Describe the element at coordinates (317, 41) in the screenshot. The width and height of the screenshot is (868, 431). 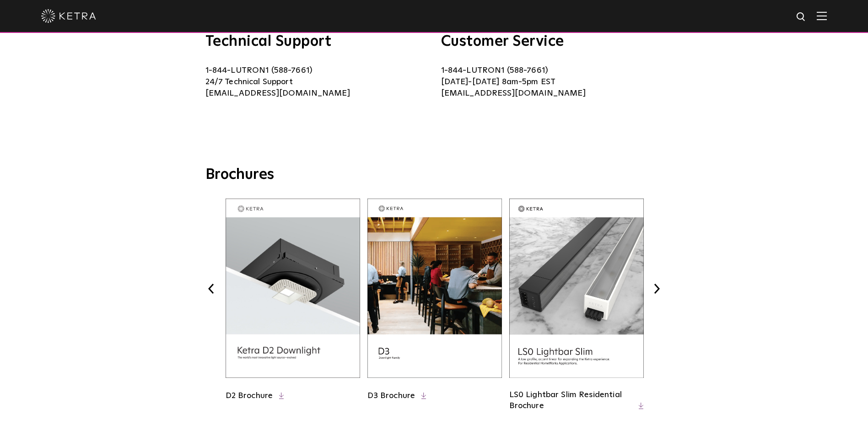
I see `h3: Technical Support` at that location.